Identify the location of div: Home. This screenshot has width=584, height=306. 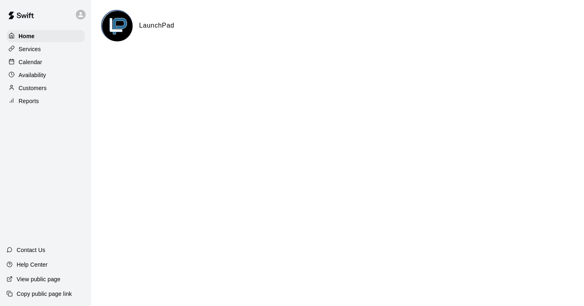
(45, 36).